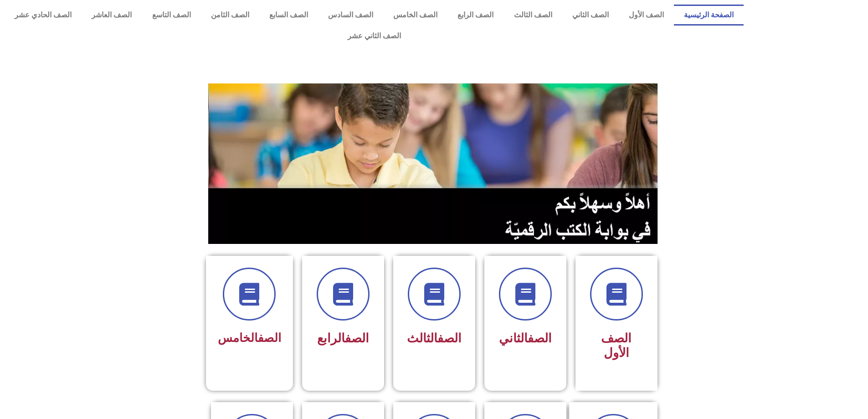 The width and height of the screenshot is (868, 419). I want to click on a: الصف التاسع, so click(171, 15).